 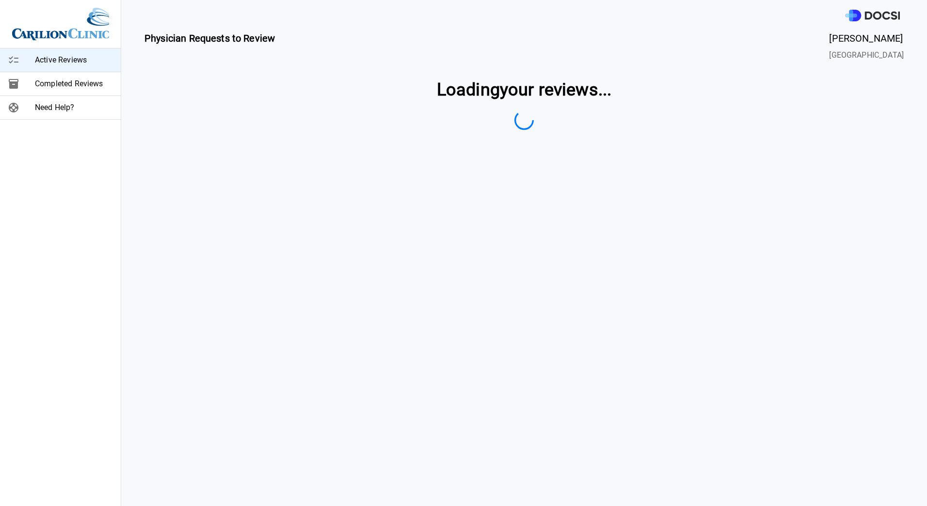 What do you see at coordinates (74, 108) in the screenshot?
I see `span: Need Help?` at bounding box center [74, 108].